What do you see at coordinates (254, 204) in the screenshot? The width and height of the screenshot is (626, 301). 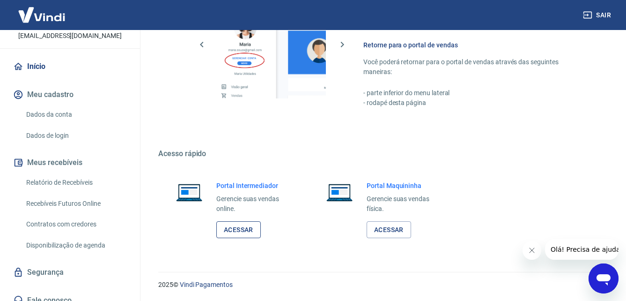 I see `p: Gerencie suas vendas online.` at bounding box center [254, 204].